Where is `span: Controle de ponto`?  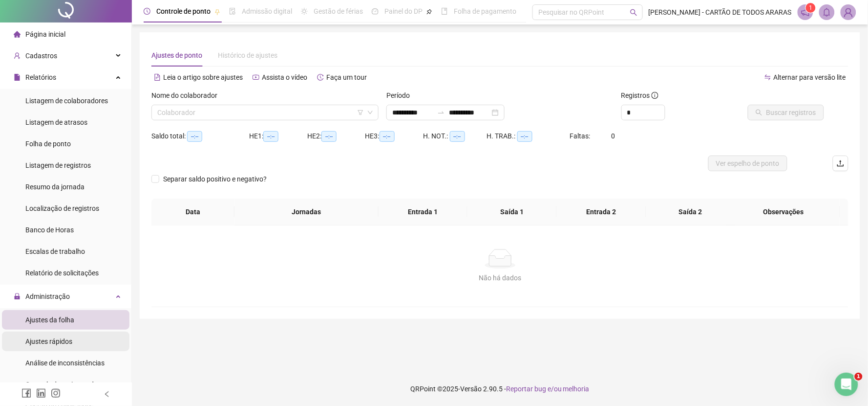
span: Controle de ponto is located at coordinates (184, 11).